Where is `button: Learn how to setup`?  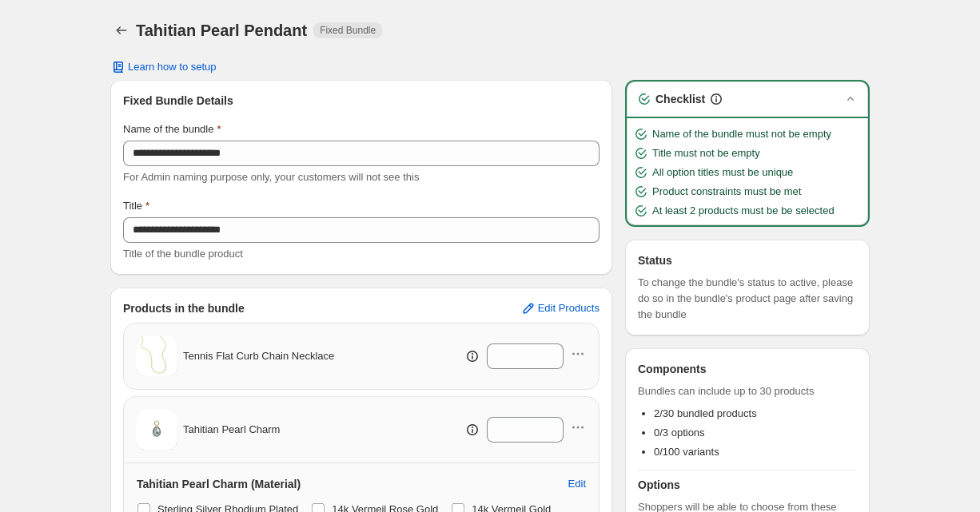 button: Learn how to setup is located at coordinates (163, 67).